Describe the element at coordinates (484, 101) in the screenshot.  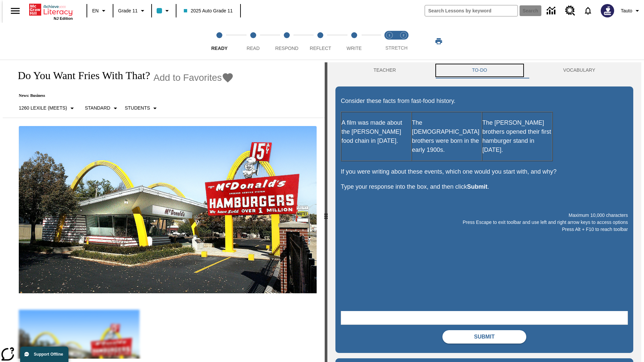
I see `p: Consider these facts from fast-food history.` at that location.